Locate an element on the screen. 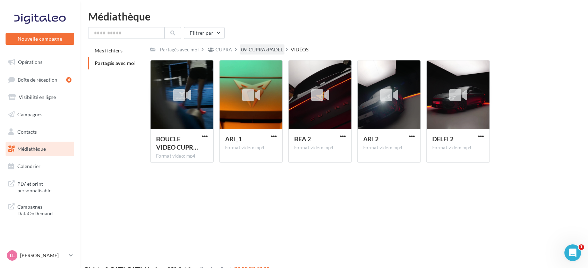 This screenshot has height=268, width=588. span: LL is located at coordinates (12, 255).